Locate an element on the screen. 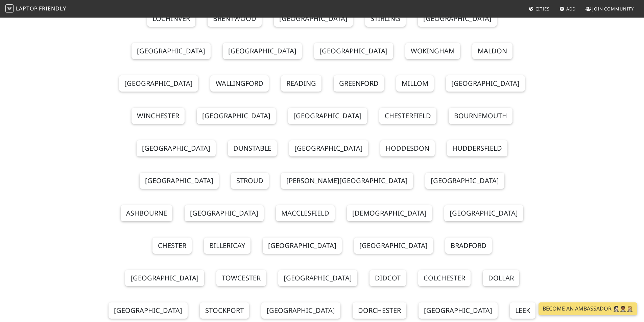  a: Add is located at coordinates (568, 9).